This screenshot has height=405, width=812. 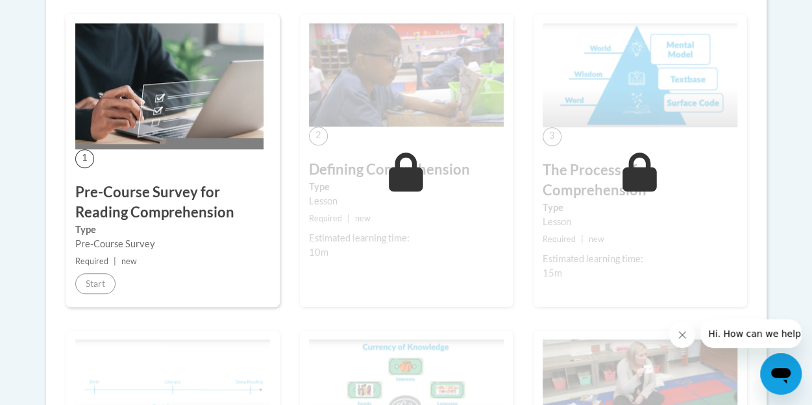 What do you see at coordinates (318, 136) in the screenshot?
I see `span: 2` at bounding box center [318, 136].